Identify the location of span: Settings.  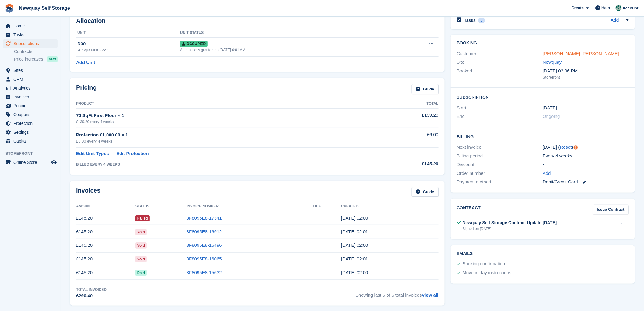
(32, 132).